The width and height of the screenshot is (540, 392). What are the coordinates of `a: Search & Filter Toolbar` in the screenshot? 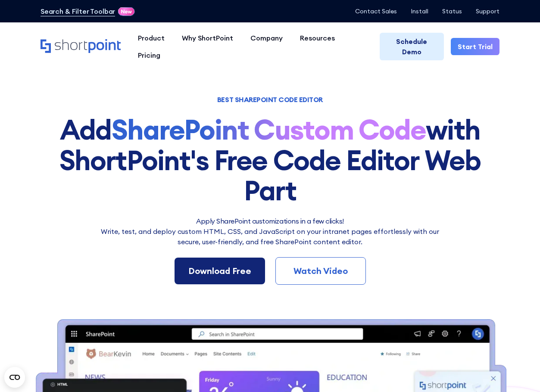 It's located at (78, 11).